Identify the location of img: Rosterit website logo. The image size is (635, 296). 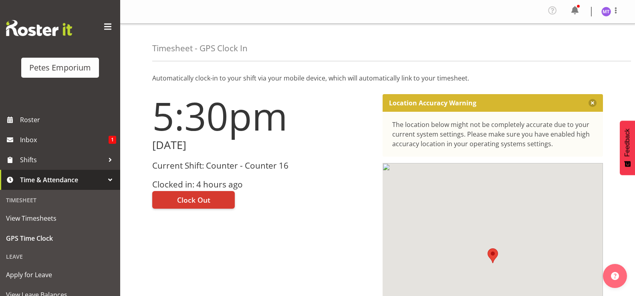
(39, 28).